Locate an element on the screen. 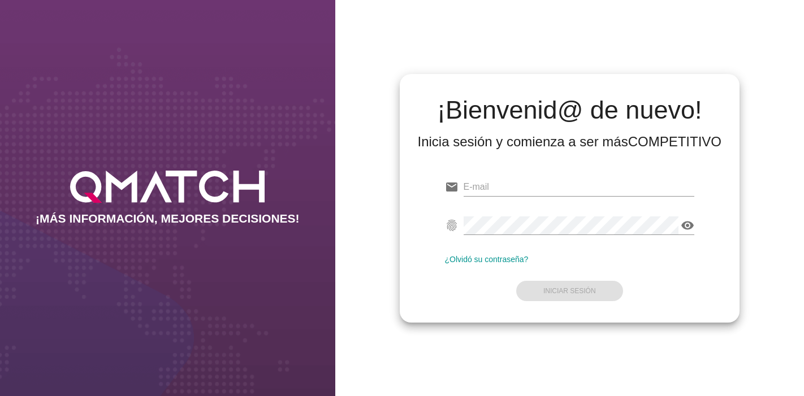  i: fingerprint is located at coordinates (452, 226).